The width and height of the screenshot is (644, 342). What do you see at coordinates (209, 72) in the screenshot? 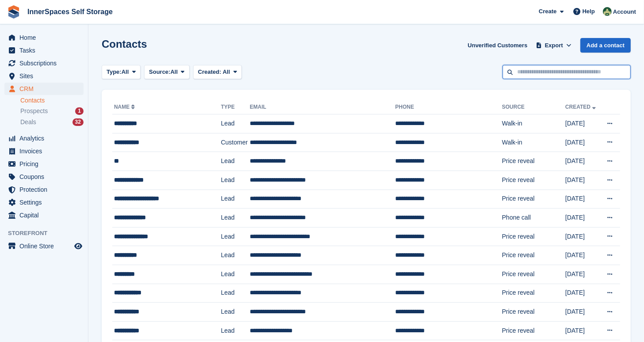
I see `span: Created:` at bounding box center [209, 72].